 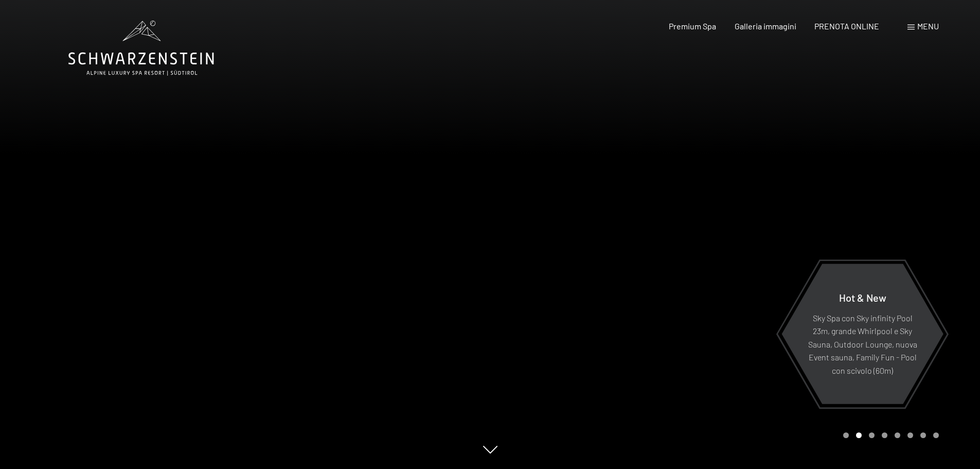 I want to click on span: PRENOTA ONLINE, so click(x=847, y=26).